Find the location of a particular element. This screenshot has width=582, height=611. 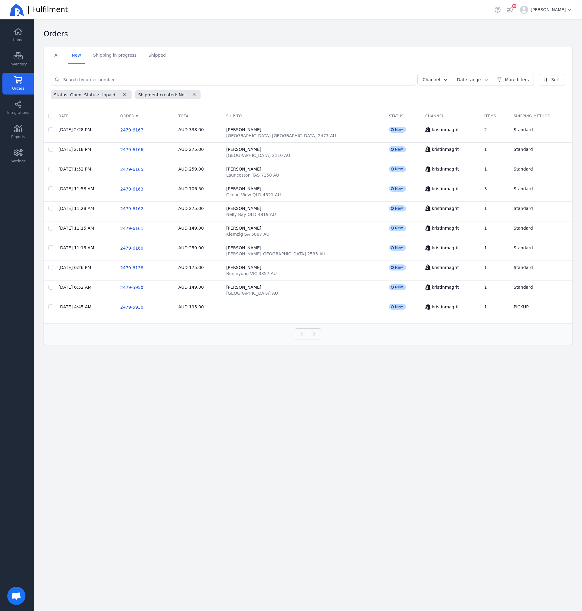

span: items is located at coordinates (490, 116).